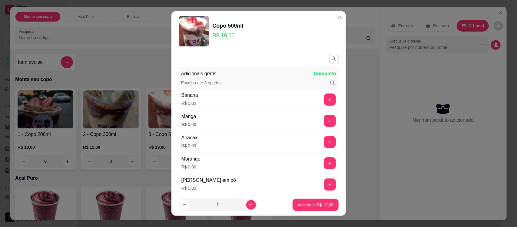 The height and width of the screenshot is (227, 517). What do you see at coordinates (315, 204) in the screenshot?
I see `button: Adicionar R$ 19,00` at bounding box center [315, 204].